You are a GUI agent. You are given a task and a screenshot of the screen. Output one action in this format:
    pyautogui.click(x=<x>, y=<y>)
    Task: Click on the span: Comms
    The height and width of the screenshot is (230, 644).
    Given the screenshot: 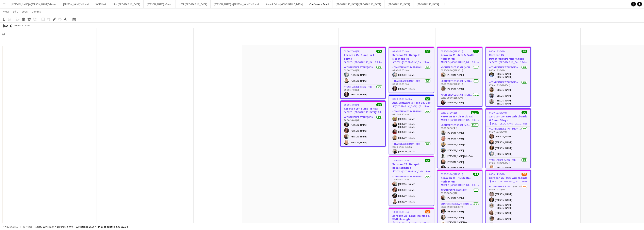 What is the action you would take?
    pyautogui.click(x=36, y=12)
    